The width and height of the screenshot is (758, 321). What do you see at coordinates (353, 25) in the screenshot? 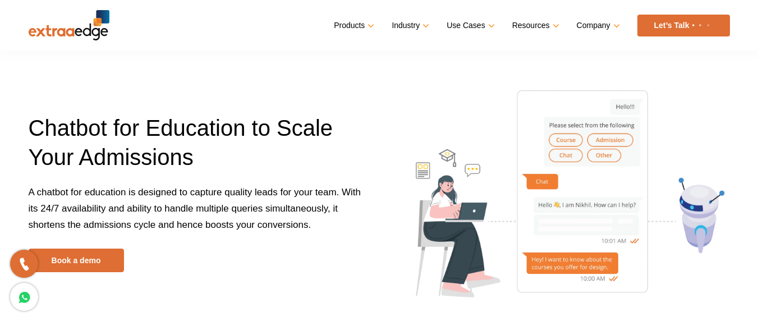
I see `a: Products` at bounding box center [353, 25].